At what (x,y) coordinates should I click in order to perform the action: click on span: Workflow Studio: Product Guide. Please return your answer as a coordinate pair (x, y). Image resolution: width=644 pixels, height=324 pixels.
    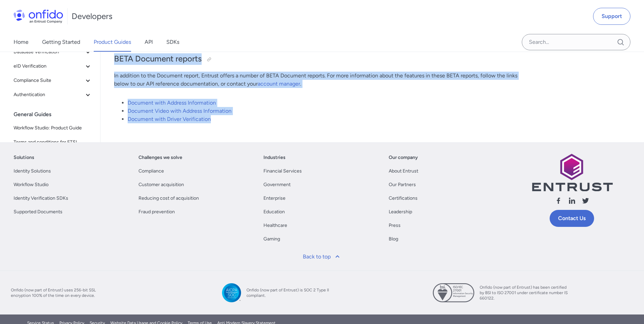
    Looking at the image, I should click on (52, 128).